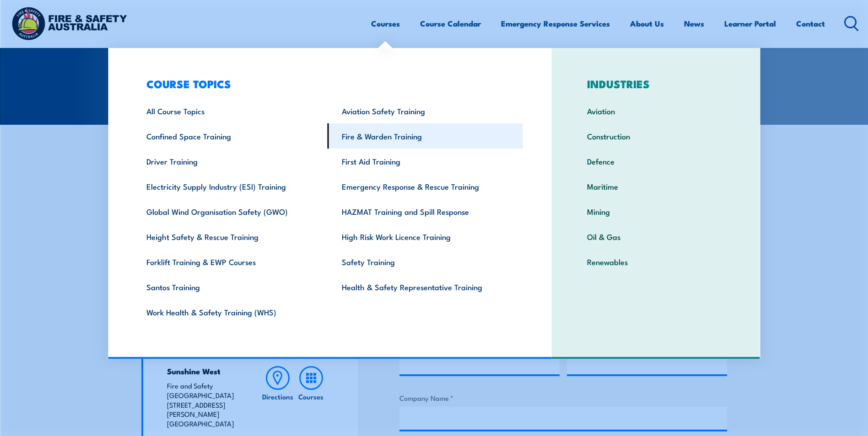 This screenshot has width=868, height=436. I want to click on a: Aviation Safety Training, so click(425, 111).